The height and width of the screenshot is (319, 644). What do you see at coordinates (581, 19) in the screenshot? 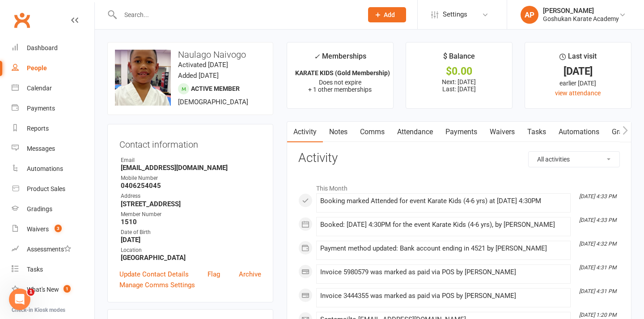
I see `div: Goshukan Karate Academy` at bounding box center [581, 19].